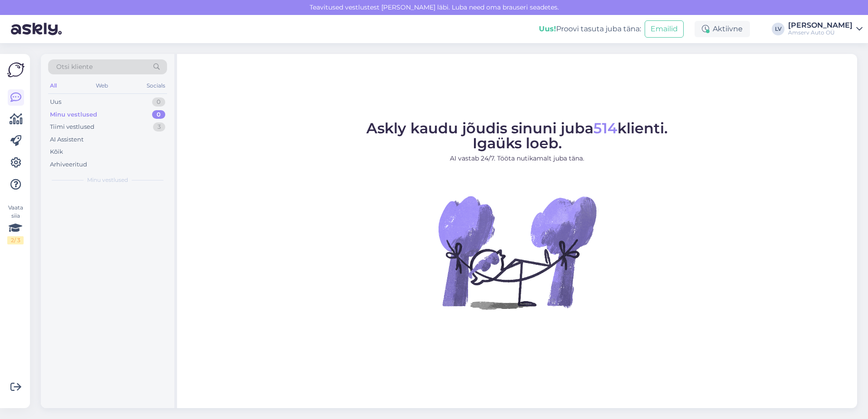 This screenshot has height=419, width=868. Describe the element at coordinates (778, 29) in the screenshot. I see `div: LV` at that location.